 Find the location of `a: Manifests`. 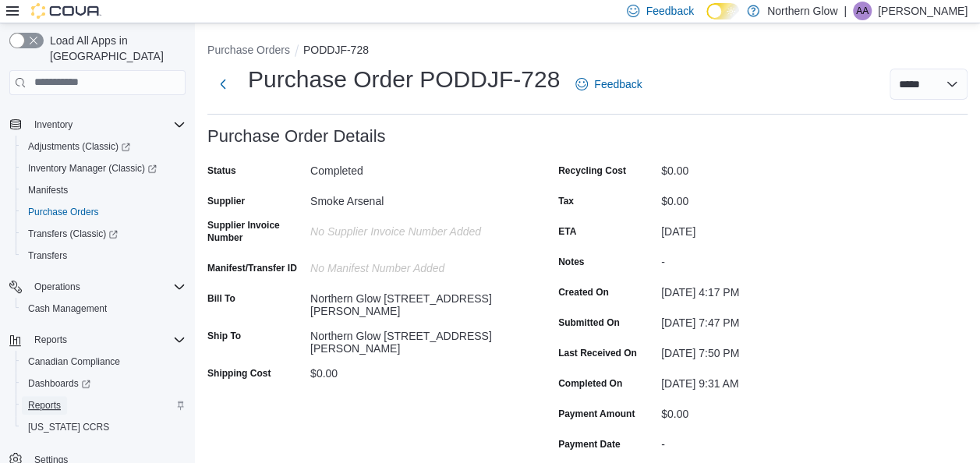

a: Manifests is located at coordinates (48, 190).